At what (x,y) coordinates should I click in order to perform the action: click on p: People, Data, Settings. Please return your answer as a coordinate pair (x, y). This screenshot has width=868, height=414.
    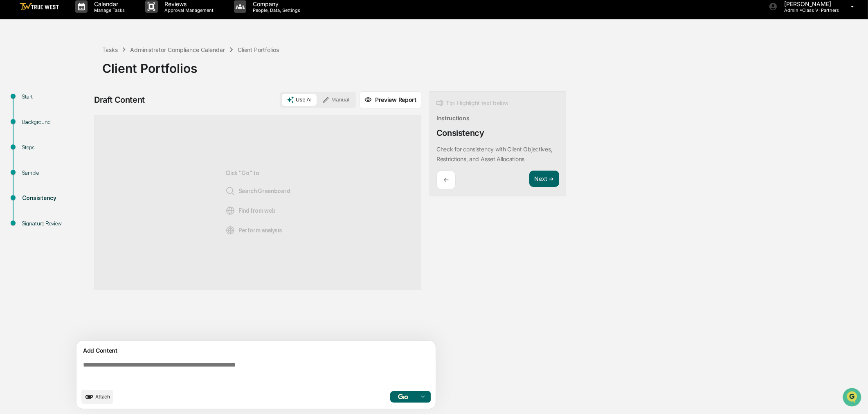
    Looking at the image, I should click on (275, 10).